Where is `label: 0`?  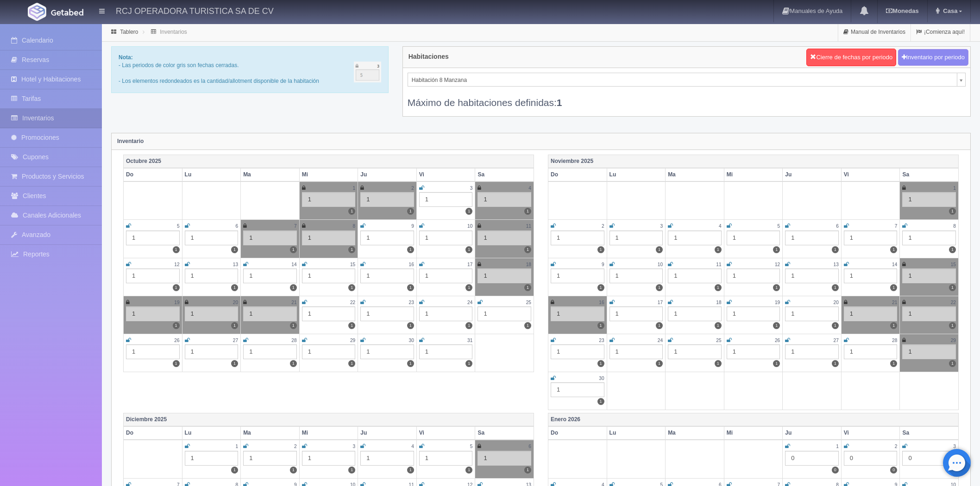 label: 0 is located at coordinates (835, 469).